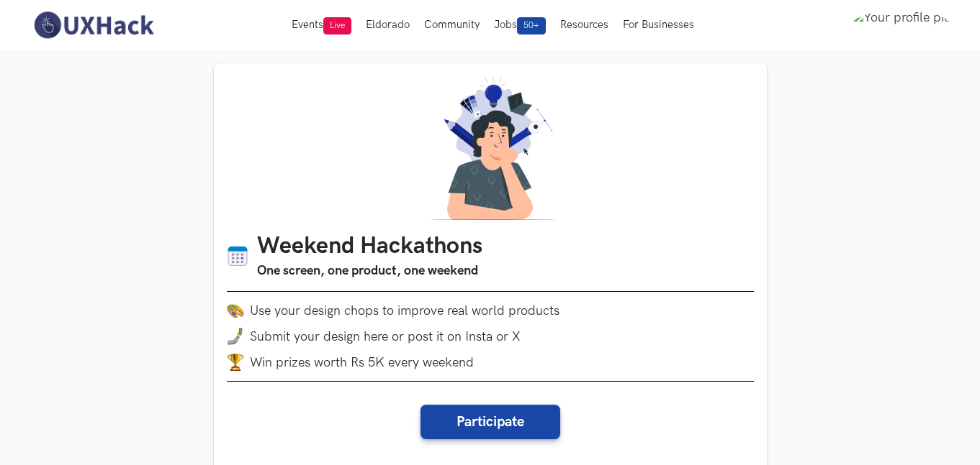 This screenshot has height=465, width=980. I want to click on li: Win prizes worth Rs 5K every weekend, so click(490, 363).